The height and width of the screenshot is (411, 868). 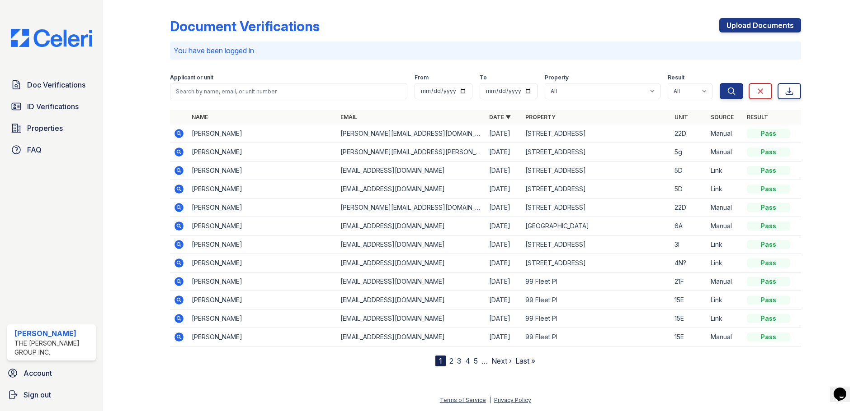 What do you see at coordinates (451, 362) in the screenshot?
I see `a: 2` at bounding box center [451, 362].